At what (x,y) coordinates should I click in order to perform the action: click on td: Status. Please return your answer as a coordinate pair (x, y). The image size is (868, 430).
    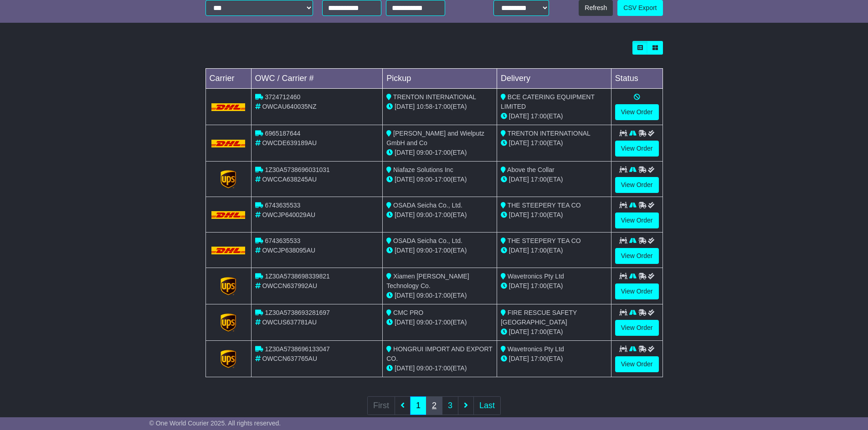
    Looking at the image, I should click on (636, 78).